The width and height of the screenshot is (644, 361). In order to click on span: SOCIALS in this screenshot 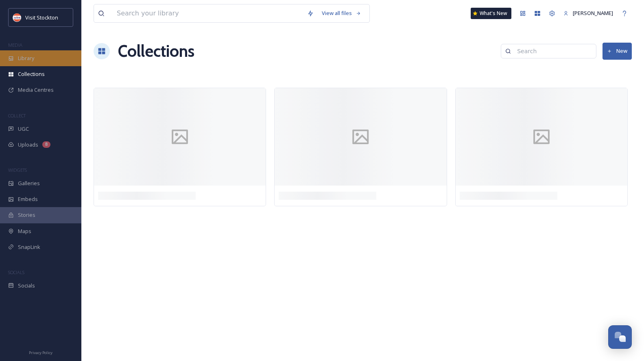, I will do `click(16, 272)`.